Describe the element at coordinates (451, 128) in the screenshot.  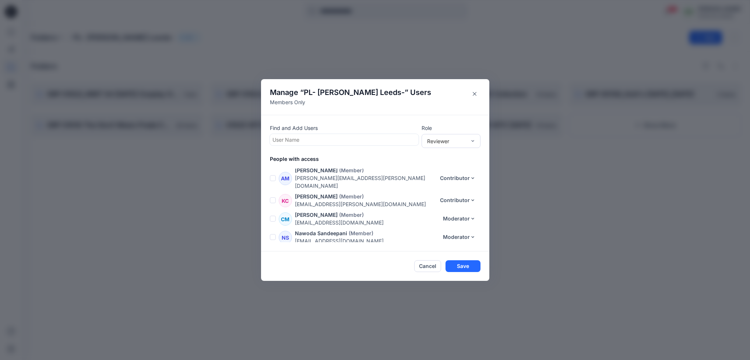
I see `p: Role` at that location.